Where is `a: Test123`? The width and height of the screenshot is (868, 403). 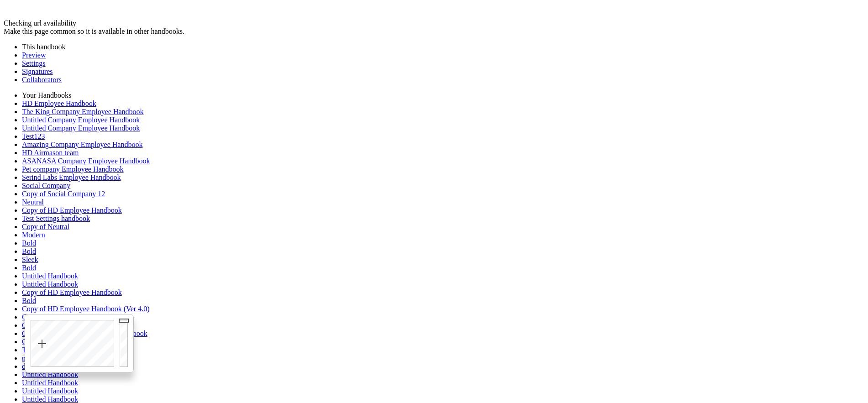 a: Test123 is located at coordinates (34, 136).